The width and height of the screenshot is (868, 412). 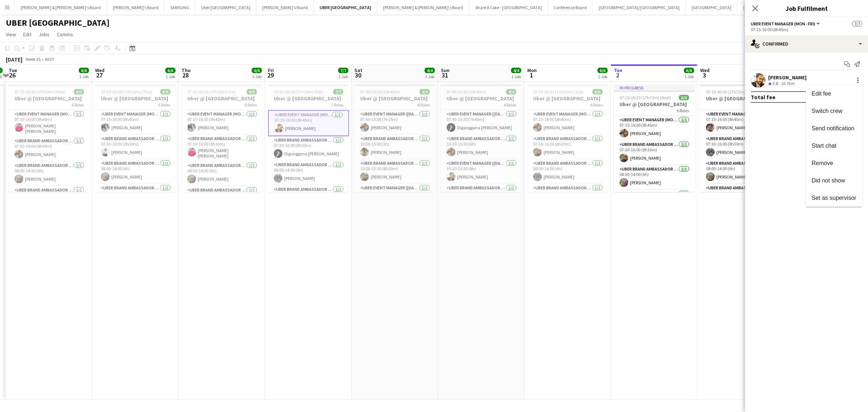 What do you see at coordinates (826, 111) in the screenshot?
I see `span: Switch crew` at bounding box center [826, 111].